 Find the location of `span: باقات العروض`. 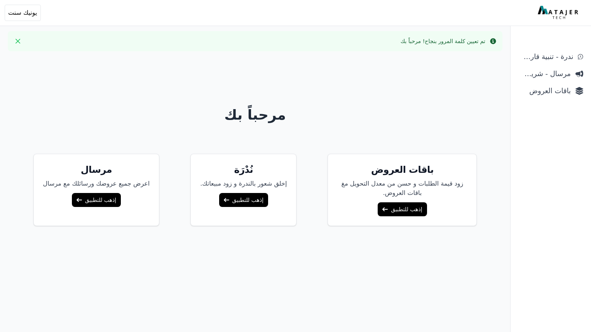

span: باقات العروض is located at coordinates (545, 91).